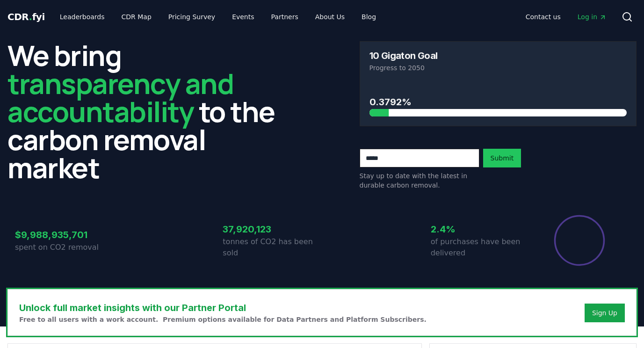  Describe the element at coordinates (82, 17) in the screenshot. I see `a: Leaderboards` at that location.